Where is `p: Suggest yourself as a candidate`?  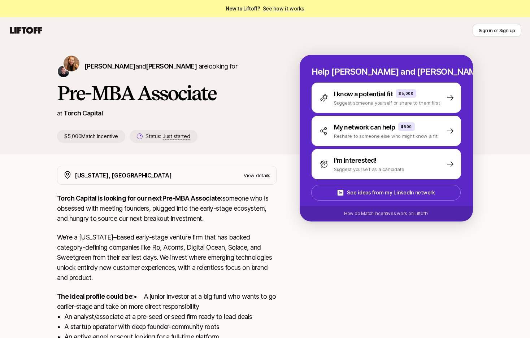
p: Suggest yourself as a candidate is located at coordinates (369, 169).